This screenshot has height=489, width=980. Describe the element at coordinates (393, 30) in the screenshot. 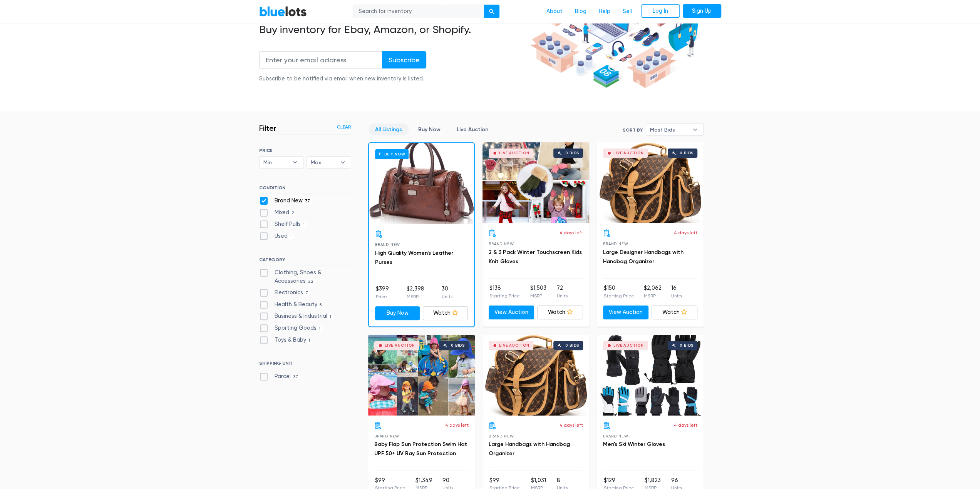

I see `h2: Buy inventory for Ebay, Amazon, or Shopify.` at that location.